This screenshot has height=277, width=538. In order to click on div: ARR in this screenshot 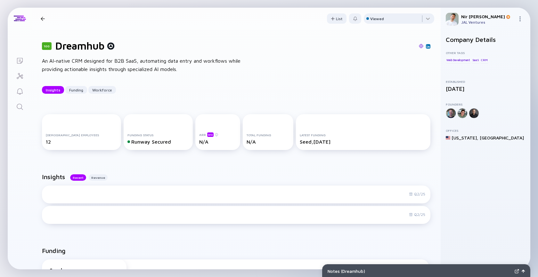, I will do `click(218, 135)`.